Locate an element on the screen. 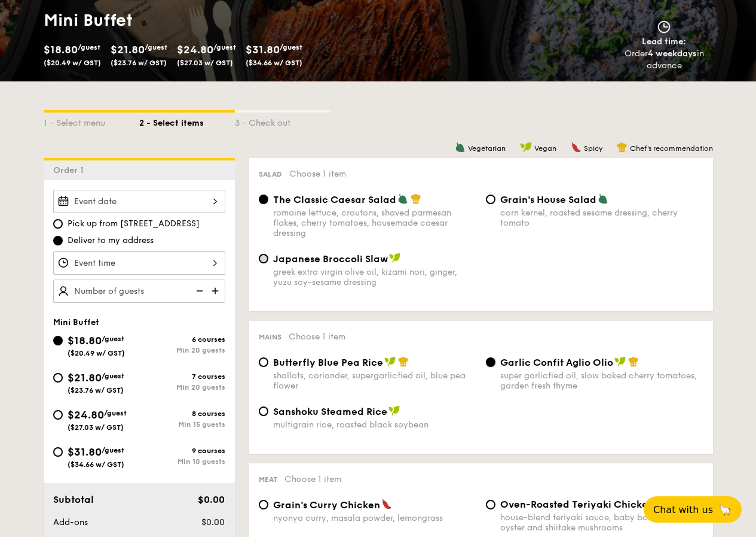 The height and width of the screenshot is (537, 756). div: 1 - Select menu is located at coordinates (91, 121).